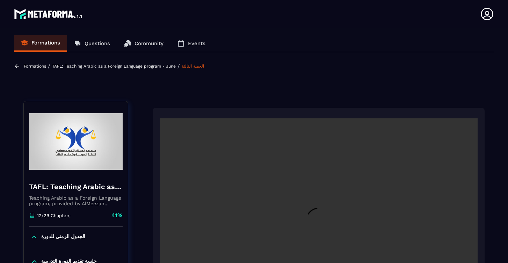  Describe the element at coordinates (149, 43) in the screenshot. I see `p: Community` at that location.